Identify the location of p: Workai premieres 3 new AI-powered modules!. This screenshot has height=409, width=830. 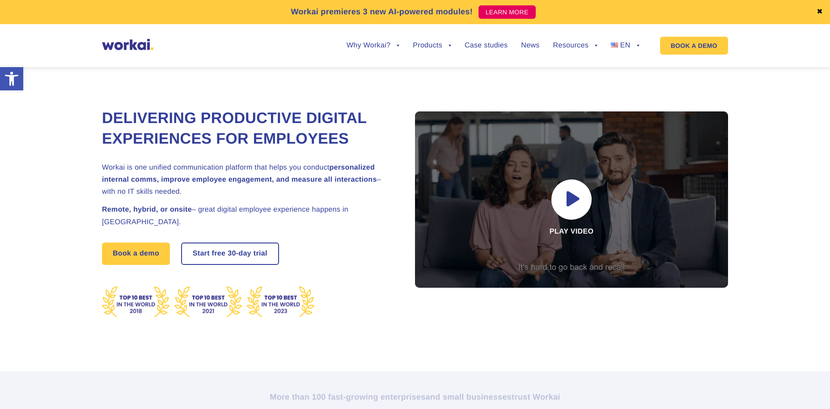
(382, 12).